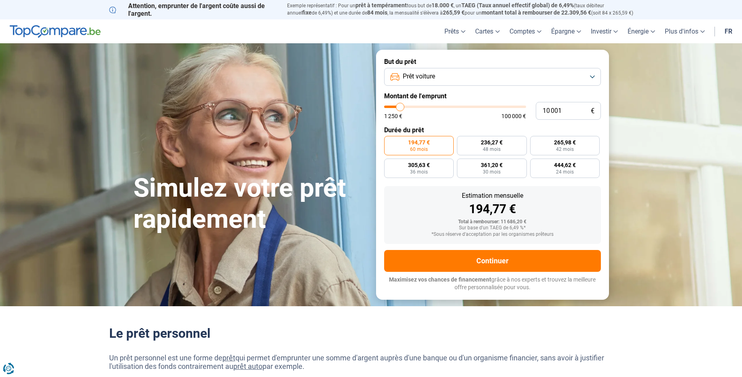  What do you see at coordinates (513, 116) in the screenshot?
I see `span: 100 000 €` at bounding box center [513, 116].